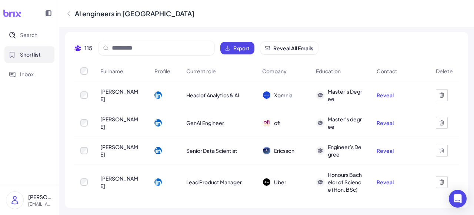  Describe the element at coordinates (29, 54) in the screenshot. I see `button: Shortlist` at that location.